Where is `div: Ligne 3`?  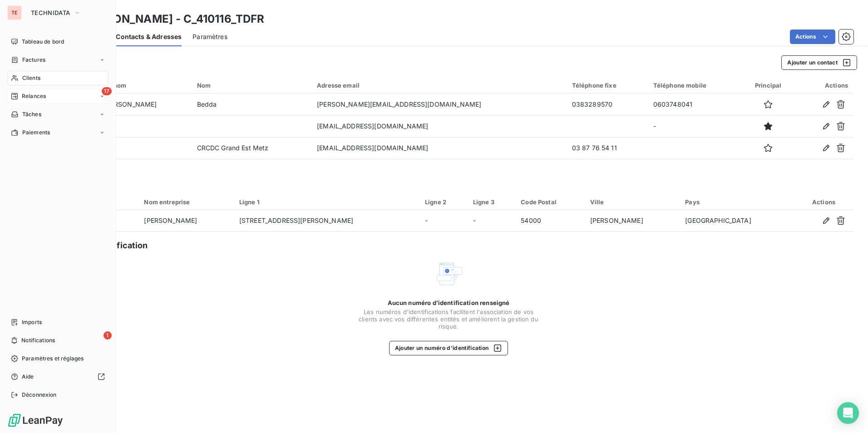
div: Ligne 3 is located at coordinates (492, 202).